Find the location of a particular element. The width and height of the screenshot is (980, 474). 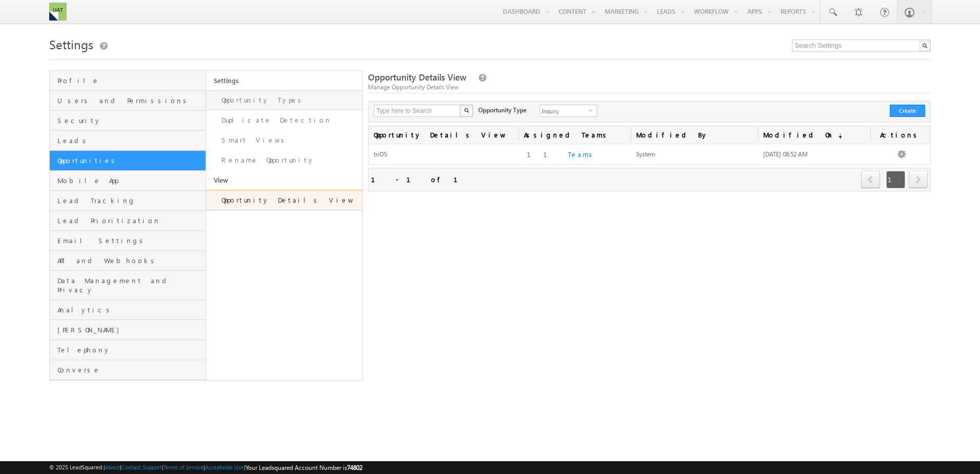

span: Leads is located at coordinates (130, 140).